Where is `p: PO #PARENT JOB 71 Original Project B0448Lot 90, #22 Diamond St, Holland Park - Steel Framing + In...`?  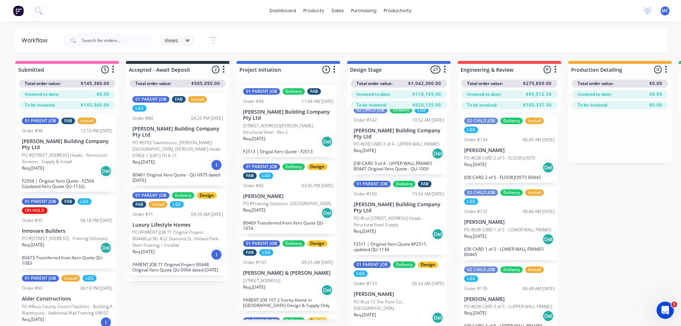
p: PO #PARENT JOB 71 Original Project B0448Lot 90, #22 Diamond St, Holland Park - Steel Framing + In... is located at coordinates (178, 239).